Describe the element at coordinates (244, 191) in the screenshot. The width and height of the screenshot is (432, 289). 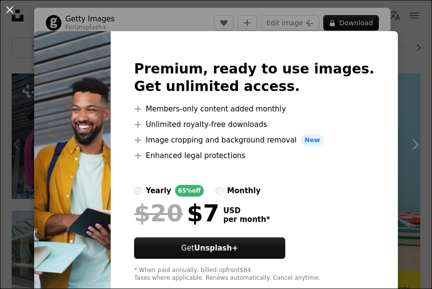
I see `div: monthly` at that location.